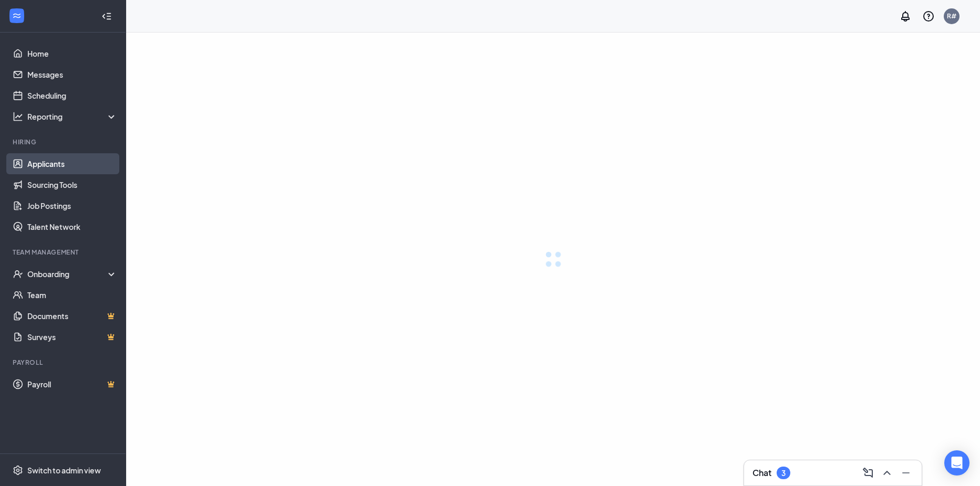 The image size is (980, 486). What do you see at coordinates (868, 473) in the screenshot?
I see `svg: ComposeMessage` at bounding box center [868, 473].